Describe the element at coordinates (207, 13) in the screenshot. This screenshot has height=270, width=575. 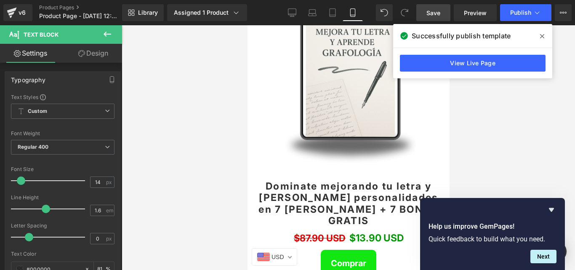
I see `div: Assigned 1 Product` at that location.